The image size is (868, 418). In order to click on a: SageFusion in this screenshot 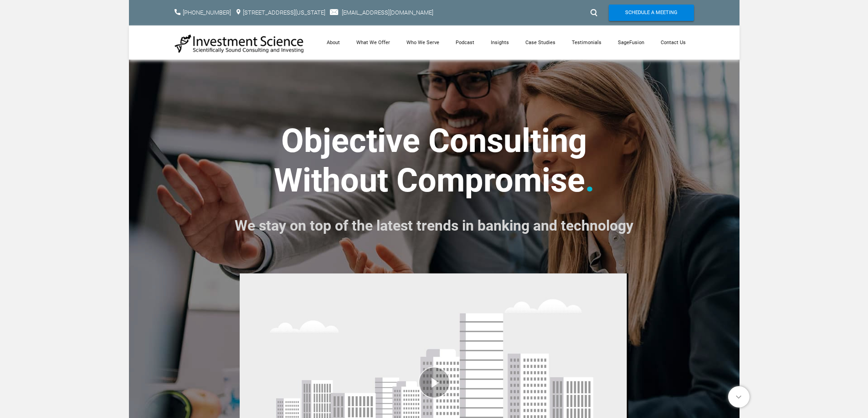, I will do `click(631, 42)`.